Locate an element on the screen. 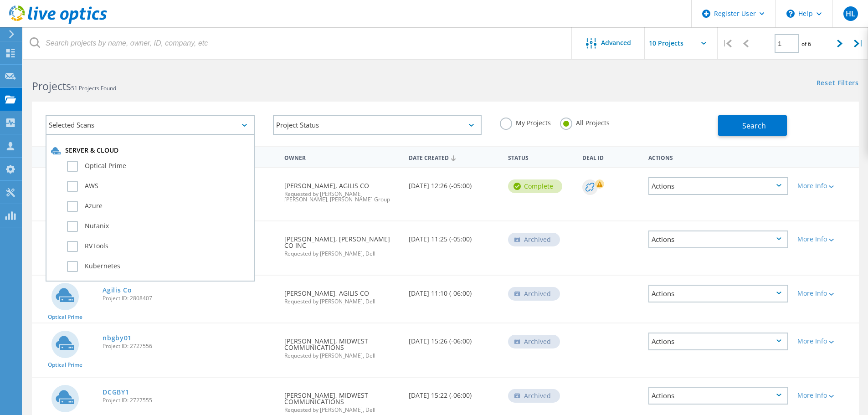  div: Deal Id is located at coordinates (610, 157).